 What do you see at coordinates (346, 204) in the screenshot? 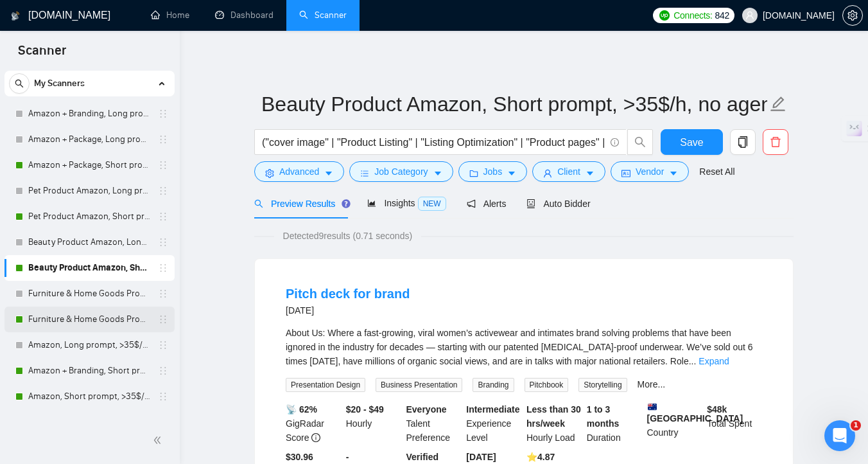
I see `div: Tooltip anchor` at bounding box center [346, 204].